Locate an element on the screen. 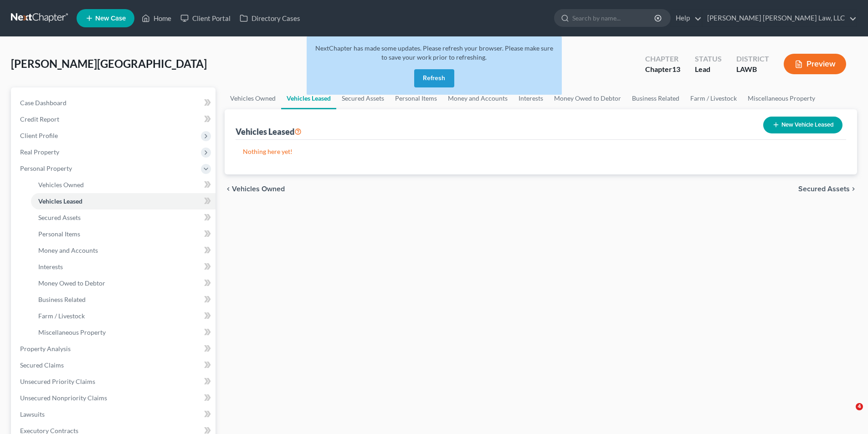 This screenshot has width=868, height=434. div: District is located at coordinates (753, 59).